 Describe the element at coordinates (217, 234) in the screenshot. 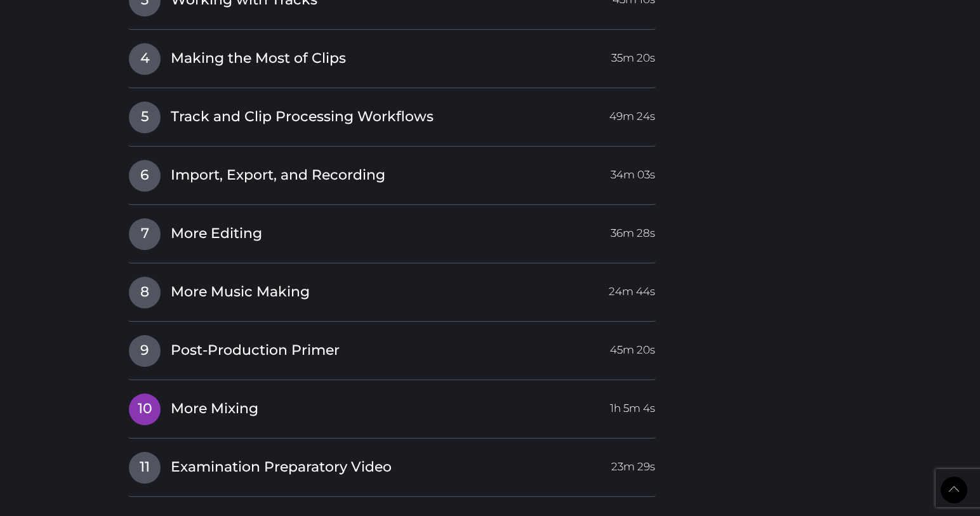

I see `span: More Editing` at that location.